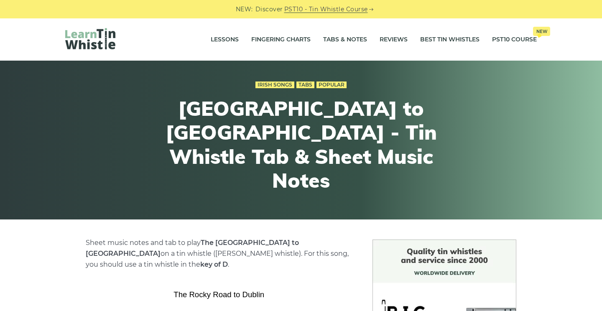 The height and width of the screenshot is (311, 602). I want to click on span: New, so click(541, 31).